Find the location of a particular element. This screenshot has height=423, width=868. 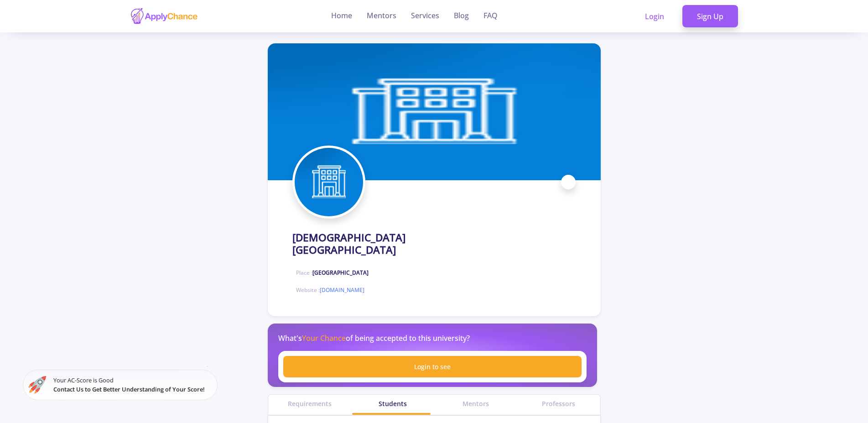

img: Islamic Azad University South Tehran cover is located at coordinates (434, 112).